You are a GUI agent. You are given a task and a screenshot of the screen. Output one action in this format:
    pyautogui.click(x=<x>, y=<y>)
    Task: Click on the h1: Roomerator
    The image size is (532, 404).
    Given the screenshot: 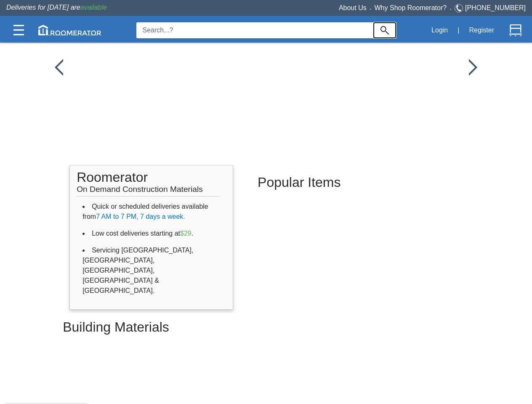 What is the action you would take?
    pyautogui.click(x=148, y=181)
    